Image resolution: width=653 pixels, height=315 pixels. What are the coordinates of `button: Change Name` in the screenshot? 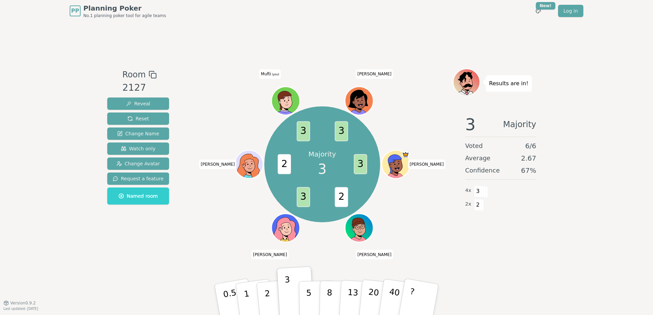 It's located at (138, 134).